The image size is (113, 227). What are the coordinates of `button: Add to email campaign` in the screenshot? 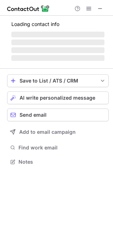 It's located at (58, 132).